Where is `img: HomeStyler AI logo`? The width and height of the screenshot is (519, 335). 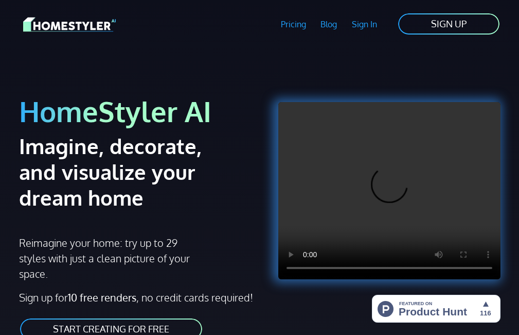 img: HomeStyler AI logo is located at coordinates (69, 24).